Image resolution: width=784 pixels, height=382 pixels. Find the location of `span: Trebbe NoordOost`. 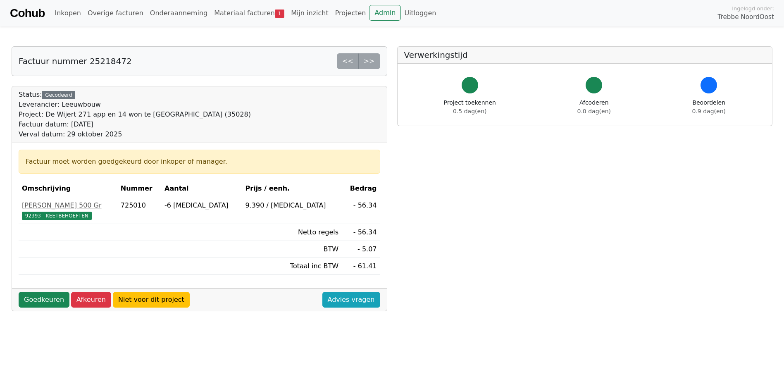

span: Trebbe NoordOost is located at coordinates (746, 17).